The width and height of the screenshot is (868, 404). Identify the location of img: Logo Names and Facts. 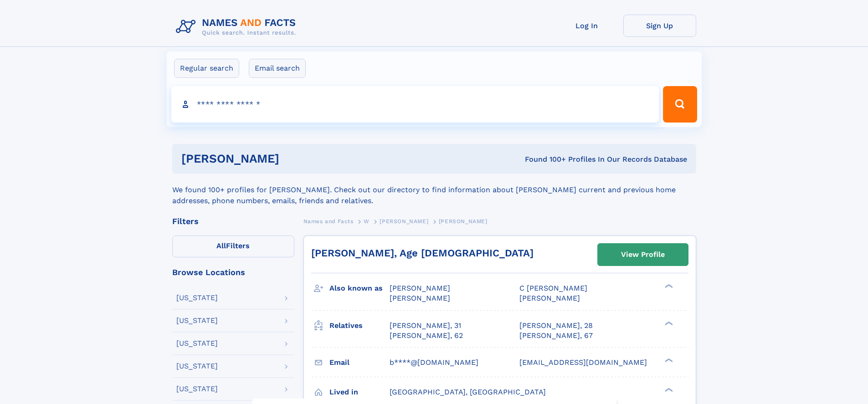
(238, 27).